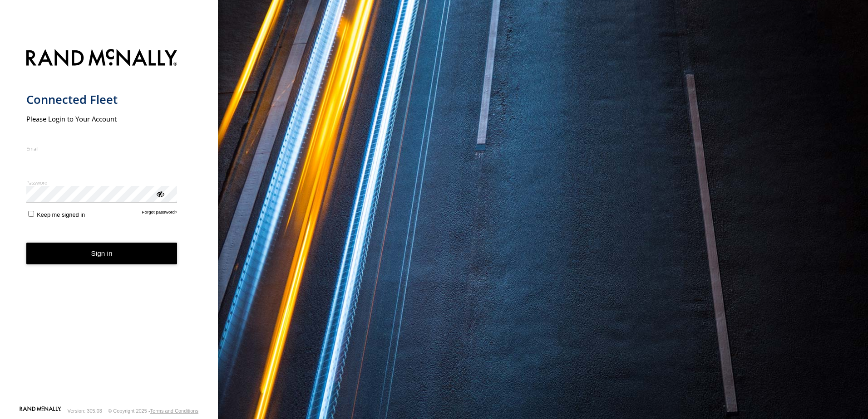 This screenshot has height=419, width=868. What do you see at coordinates (31, 214) in the screenshot?
I see `input: Keep me signed in` at bounding box center [31, 214].